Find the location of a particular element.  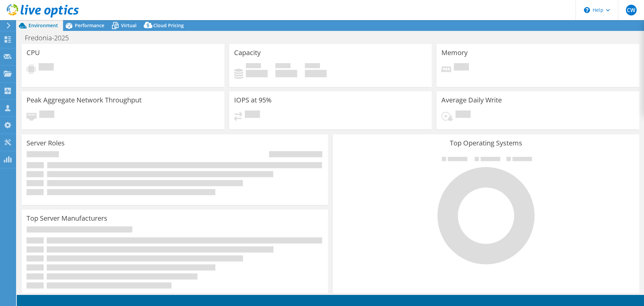

h1: Fredonia-2025 is located at coordinates (50, 38).